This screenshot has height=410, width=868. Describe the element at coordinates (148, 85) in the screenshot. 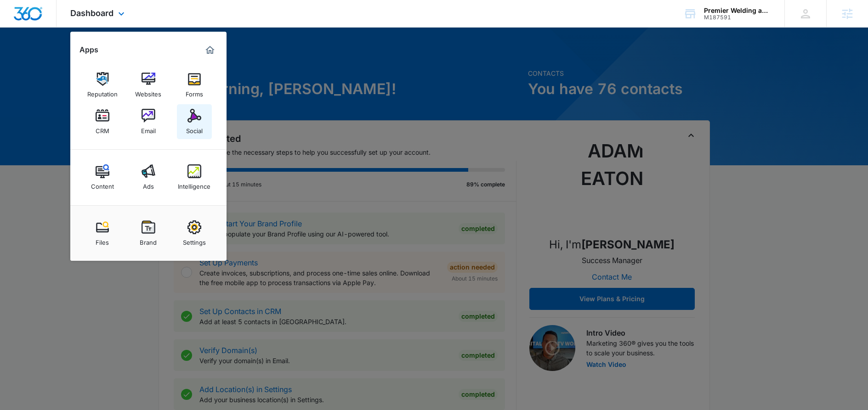

I see `a: Websites` at that location.